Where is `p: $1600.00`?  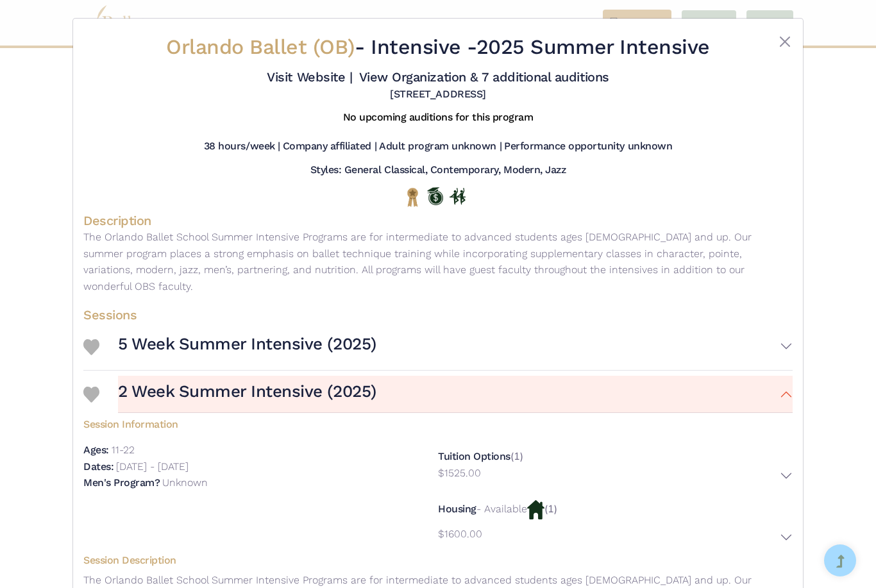
p: $1600.00 is located at coordinates (460, 534).